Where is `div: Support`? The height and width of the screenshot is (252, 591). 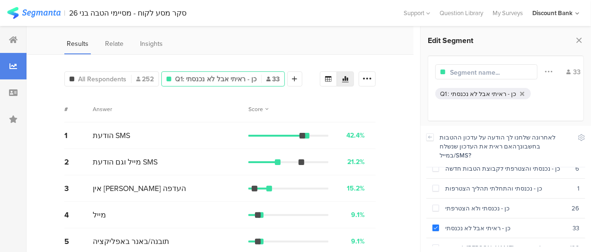
div: Support is located at coordinates (417, 13).